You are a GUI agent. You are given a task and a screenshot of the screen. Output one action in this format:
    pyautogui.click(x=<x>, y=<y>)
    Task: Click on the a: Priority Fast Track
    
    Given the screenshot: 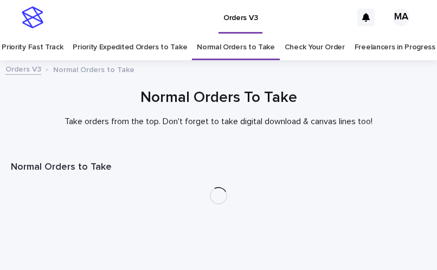 What is the action you would take?
    pyautogui.click(x=32, y=47)
    